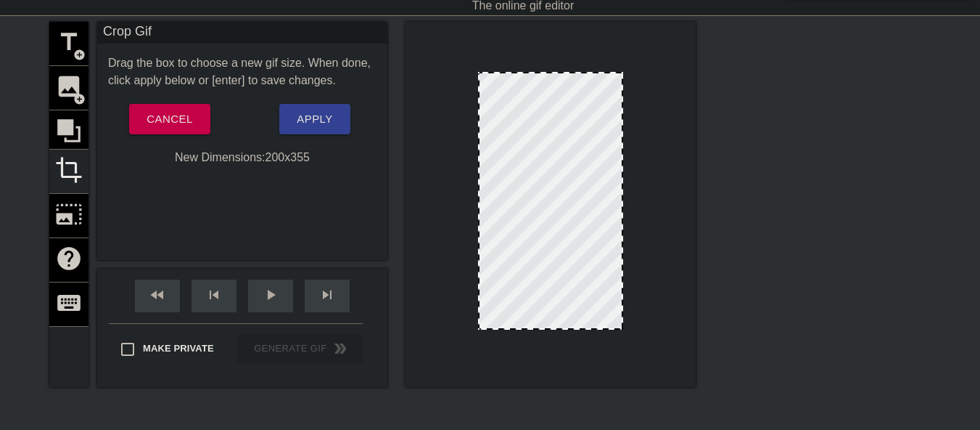 Image resolution: width=980 pixels, height=430 pixels. I want to click on div: Drag the box to choose a new gif size. When done, click apply below or [enter] to save changes., so click(243, 72).